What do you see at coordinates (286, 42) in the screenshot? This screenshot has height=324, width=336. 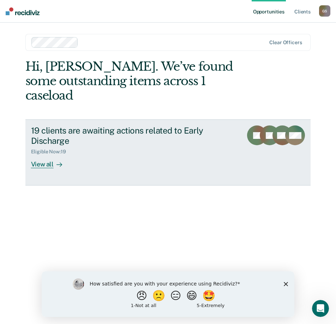 I see `div: Clear officers` at bounding box center [286, 42].